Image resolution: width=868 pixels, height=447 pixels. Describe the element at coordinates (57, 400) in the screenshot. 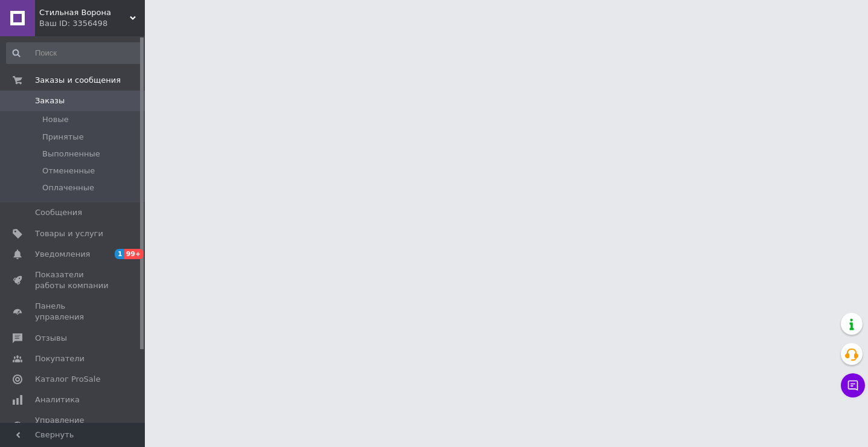

I see `span: Аналитика` at that location.